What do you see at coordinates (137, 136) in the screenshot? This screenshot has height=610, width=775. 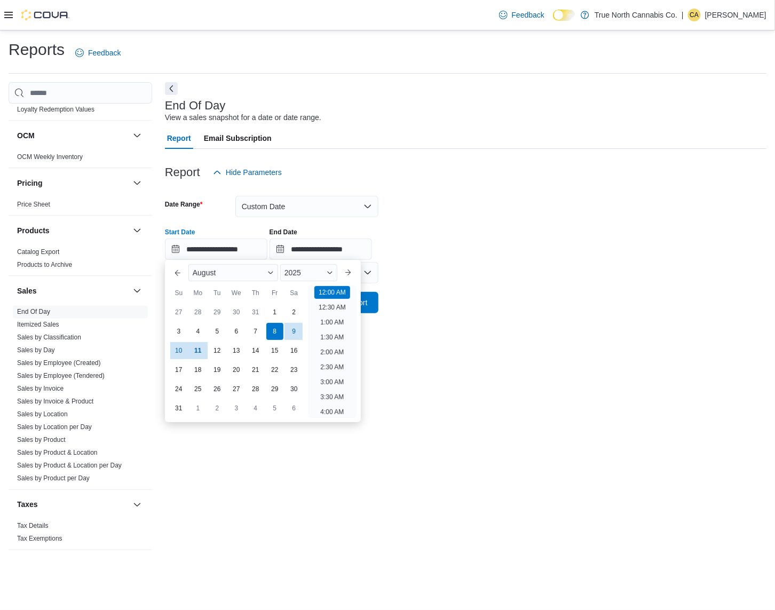 I see `button: OCM` at bounding box center [137, 136].